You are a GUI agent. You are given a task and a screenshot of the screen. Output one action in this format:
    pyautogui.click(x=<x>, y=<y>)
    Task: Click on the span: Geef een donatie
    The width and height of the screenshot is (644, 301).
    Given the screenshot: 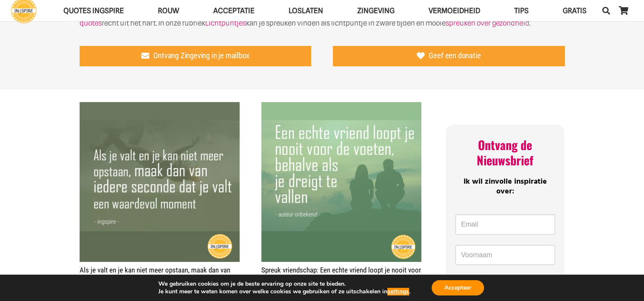 What is the action you would take?
    pyautogui.click(x=454, y=56)
    